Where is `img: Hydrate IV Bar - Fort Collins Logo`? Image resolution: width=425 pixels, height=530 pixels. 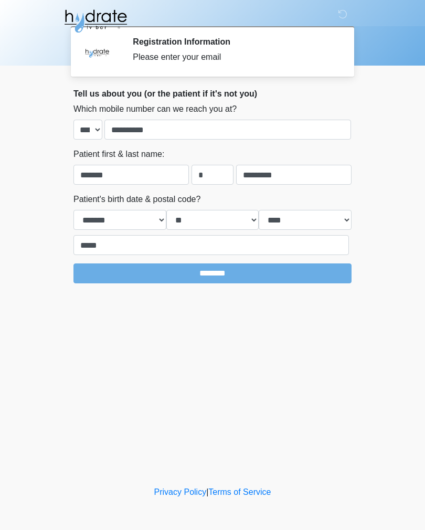
img: Hydrate IV Bar - Fort Collins Logo is located at coordinates (95, 21).